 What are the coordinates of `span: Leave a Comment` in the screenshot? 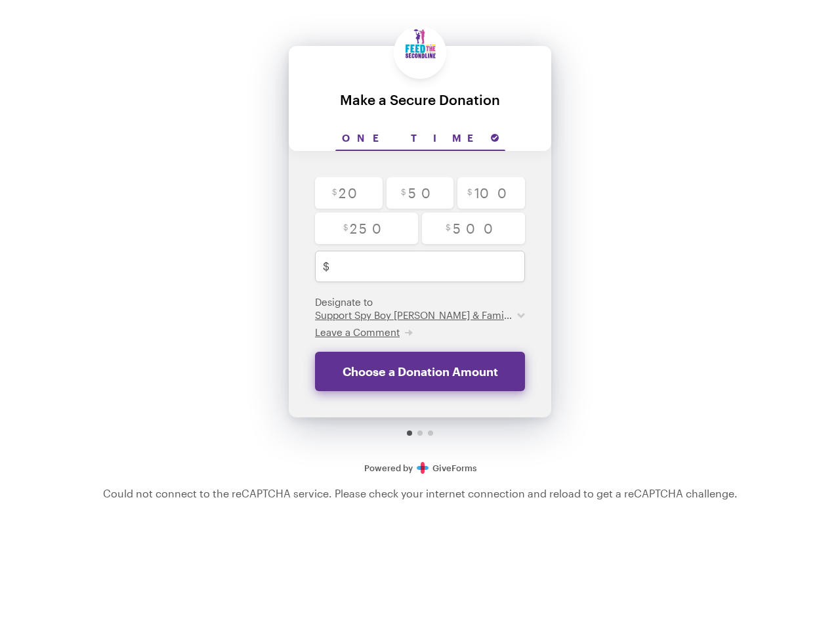 It's located at (357, 332).